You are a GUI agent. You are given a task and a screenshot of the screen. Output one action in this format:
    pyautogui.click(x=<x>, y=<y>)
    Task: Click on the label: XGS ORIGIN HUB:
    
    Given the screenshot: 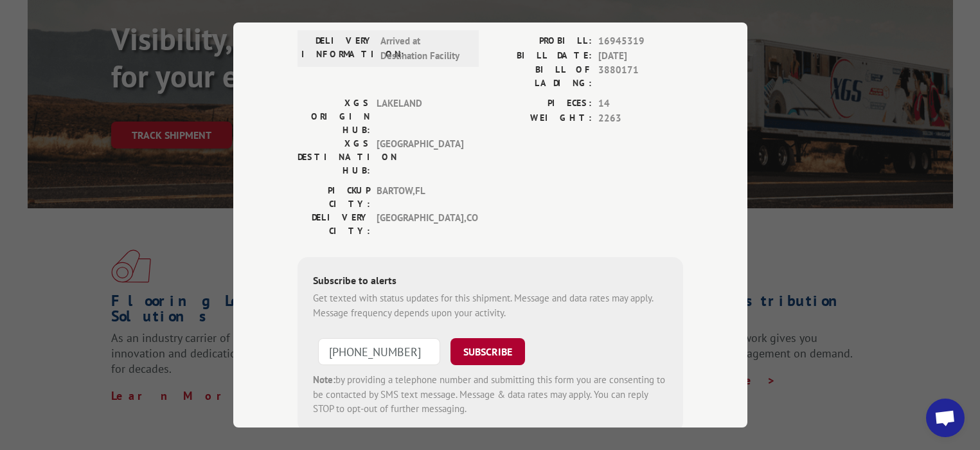 What is the action you would take?
    pyautogui.click(x=334, y=116)
    